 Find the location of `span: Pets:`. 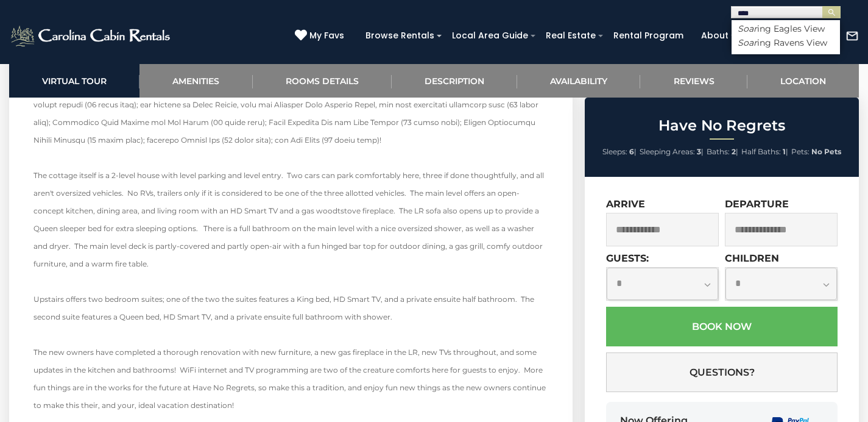

span: Pets: is located at coordinates (801, 151).